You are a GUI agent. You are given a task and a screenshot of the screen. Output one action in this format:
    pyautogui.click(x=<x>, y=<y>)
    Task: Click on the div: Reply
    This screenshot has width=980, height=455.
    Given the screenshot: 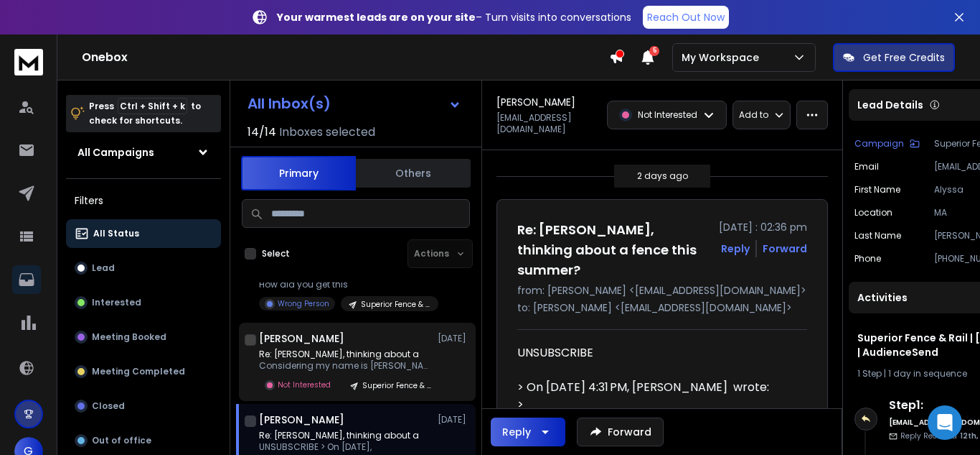 What is the action you would take?
    pyautogui.click(x=517, y=432)
    